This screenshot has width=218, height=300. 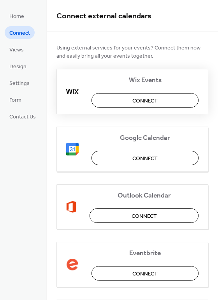 I want to click on span: Settings, so click(x=19, y=83).